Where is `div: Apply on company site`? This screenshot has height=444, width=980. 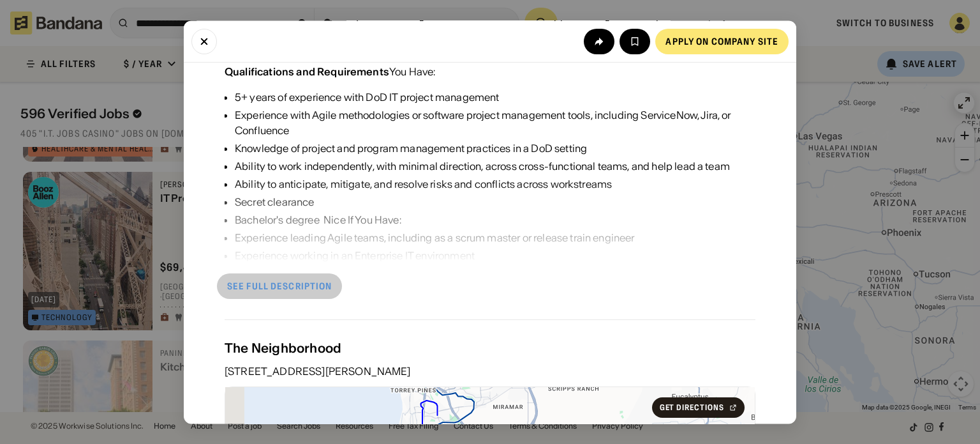 div: Apply on company site is located at coordinates (722, 41).